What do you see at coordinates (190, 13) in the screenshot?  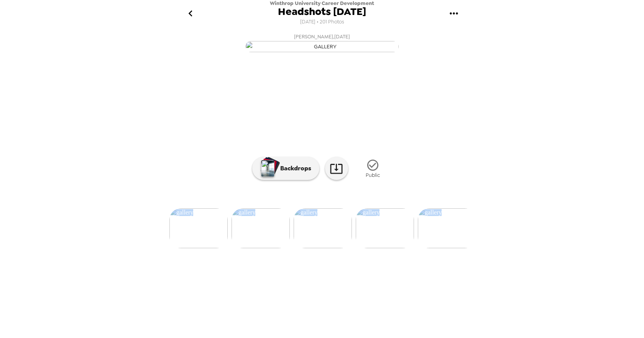 I see `button: go back` at bounding box center [190, 13].